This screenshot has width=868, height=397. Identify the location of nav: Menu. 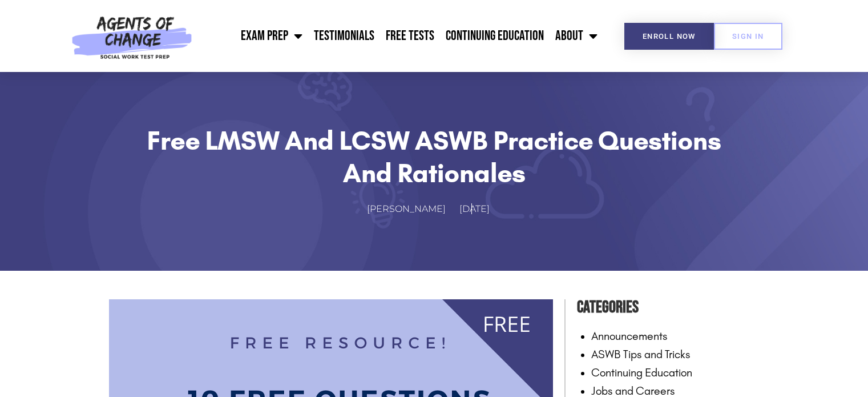
(400, 36).